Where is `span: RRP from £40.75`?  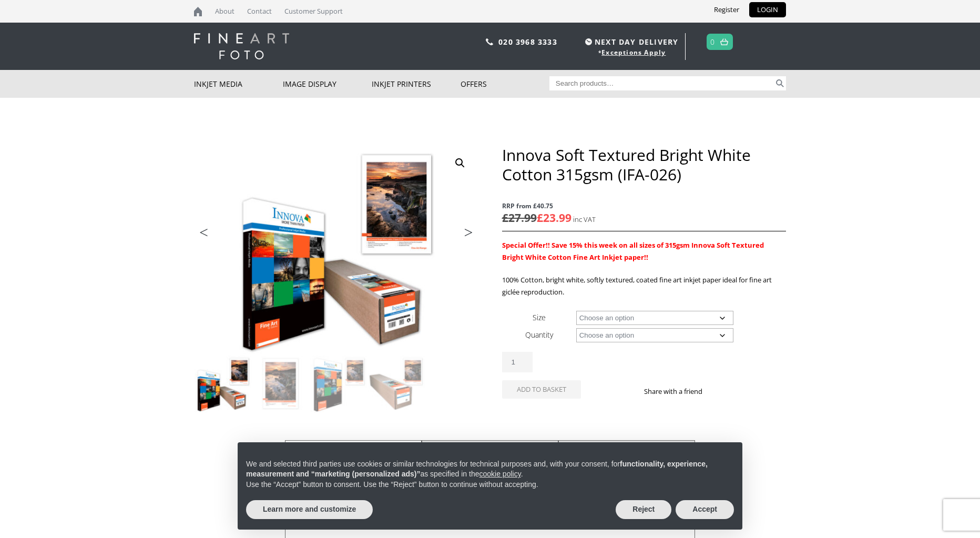
span: RRP from £40.75 is located at coordinates (644, 206).